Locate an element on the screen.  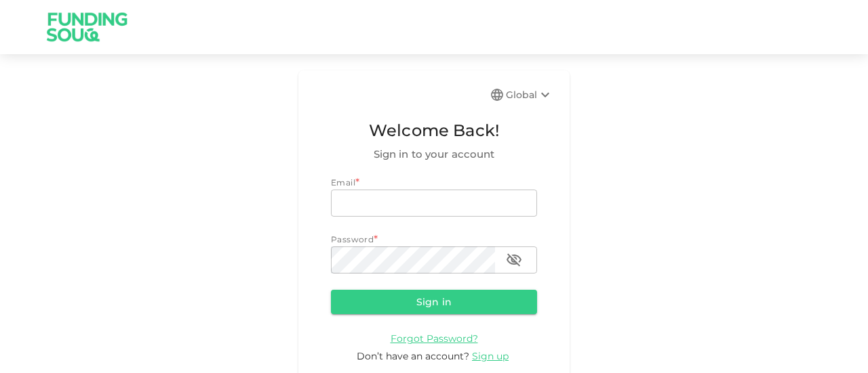
input: password is located at coordinates (413, 260).